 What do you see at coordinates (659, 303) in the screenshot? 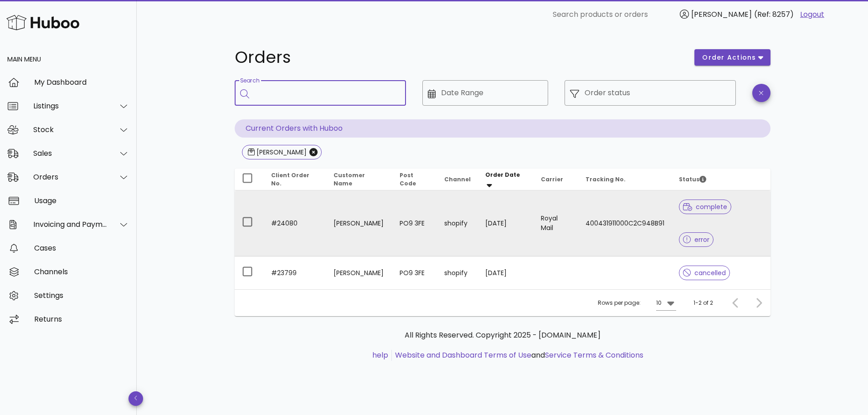
I see `div: 10` at bounding box center [659, 303].